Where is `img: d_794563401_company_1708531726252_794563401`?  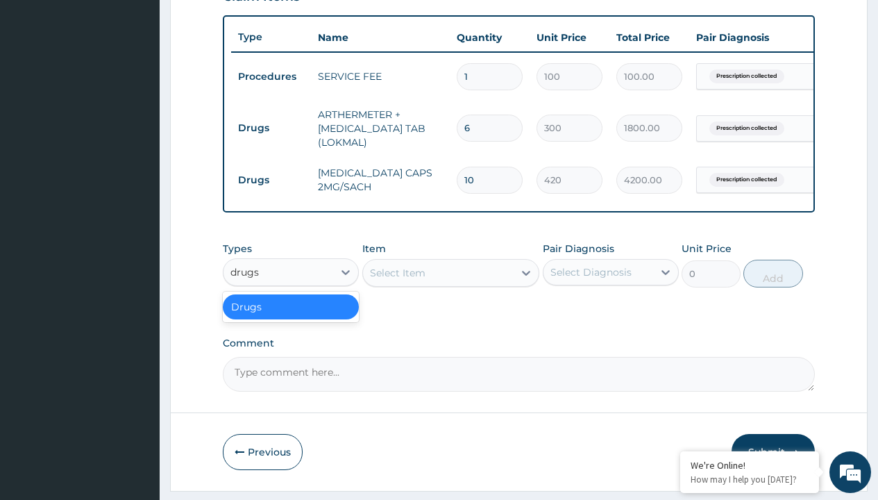
img: d_794563401_company_1708531726252_794563401 is located at coordinates (41, 87).